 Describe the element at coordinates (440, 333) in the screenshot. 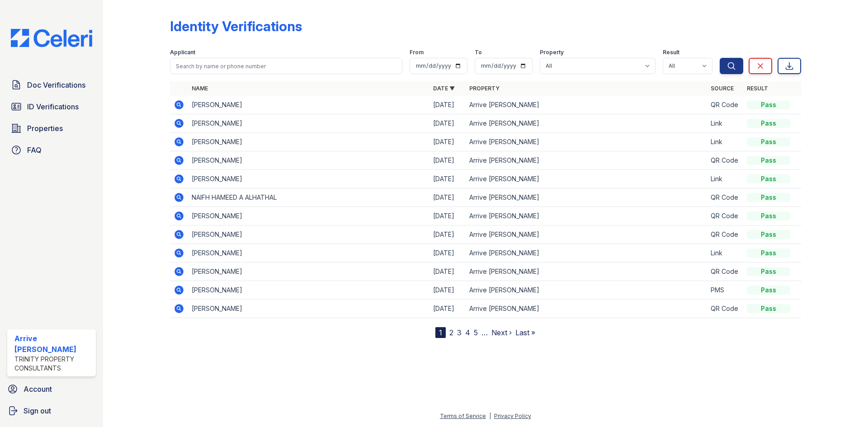

I see `div: 1` at that location.